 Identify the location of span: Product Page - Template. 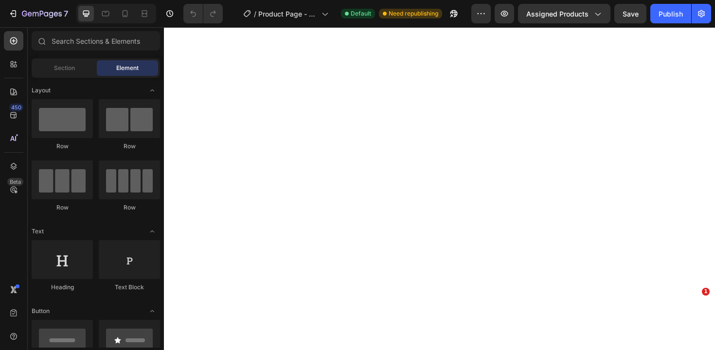
(288, 14).